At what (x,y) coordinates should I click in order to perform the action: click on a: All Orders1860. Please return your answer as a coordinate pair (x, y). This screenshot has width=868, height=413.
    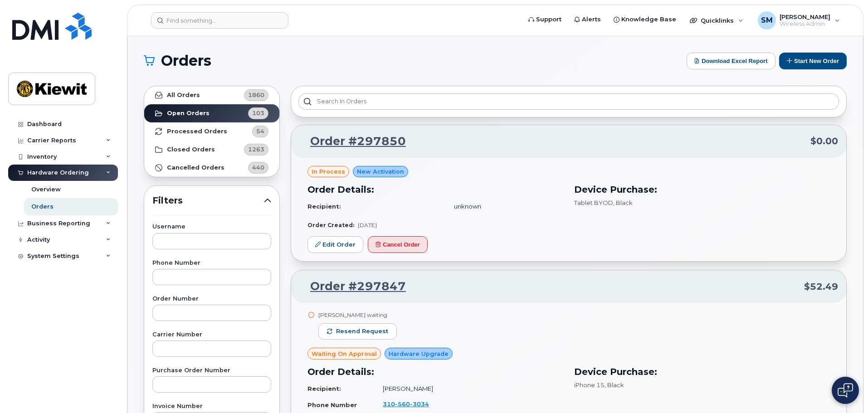
    Looking at the image, I should click on (212, 95).